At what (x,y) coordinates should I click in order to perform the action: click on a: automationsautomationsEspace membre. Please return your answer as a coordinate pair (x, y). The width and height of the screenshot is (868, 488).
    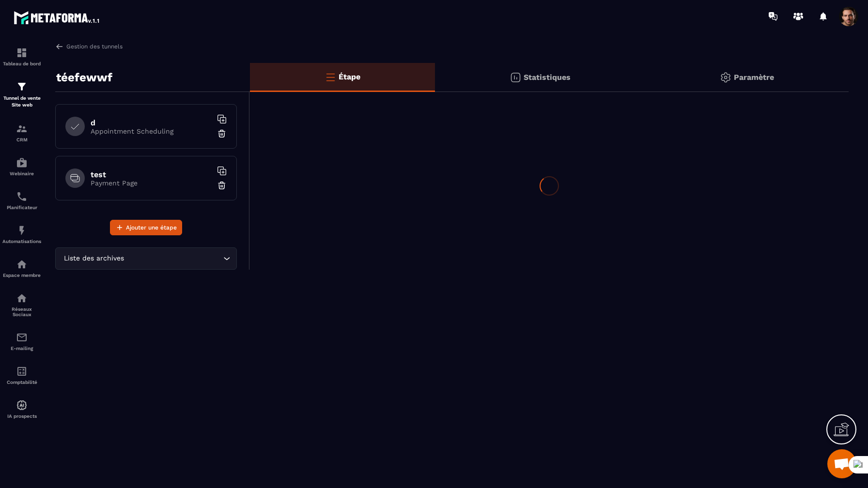
    Looking at the image, I should click on (22, 269).